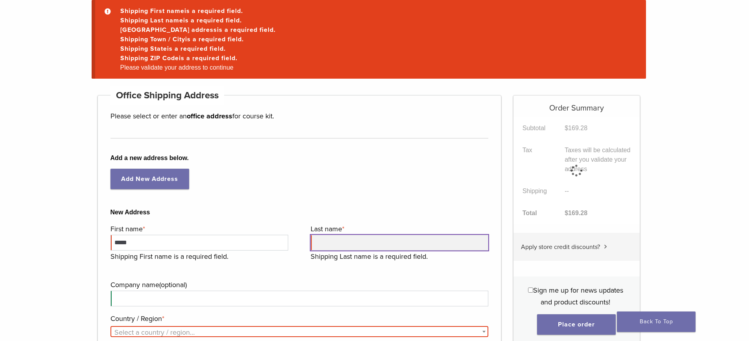 Image resolution: width=749 pixels, height=341 pixels. What do you see at coordinates (199, 256) in the screenshot?
I see `p: Shipping First name is a required field.` at bounding box center [199, 256].